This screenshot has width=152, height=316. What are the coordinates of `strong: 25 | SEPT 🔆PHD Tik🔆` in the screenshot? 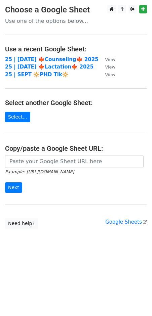 It's located at (37, 75).